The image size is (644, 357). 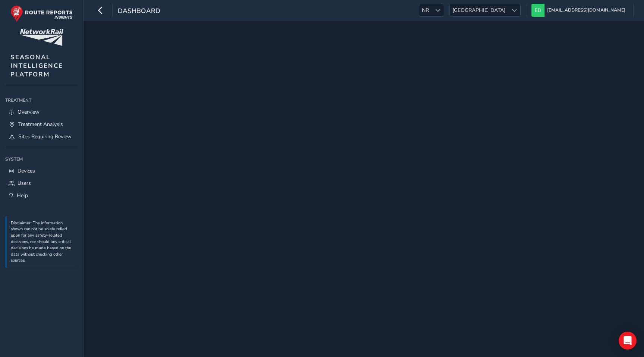 What do you see at coordinates (42, 242) in the screenshot?
I see `p: Disclaimer: The information shown can not be solely relied upon for any safety-related decisions,...` at bounding box center [42, 242].